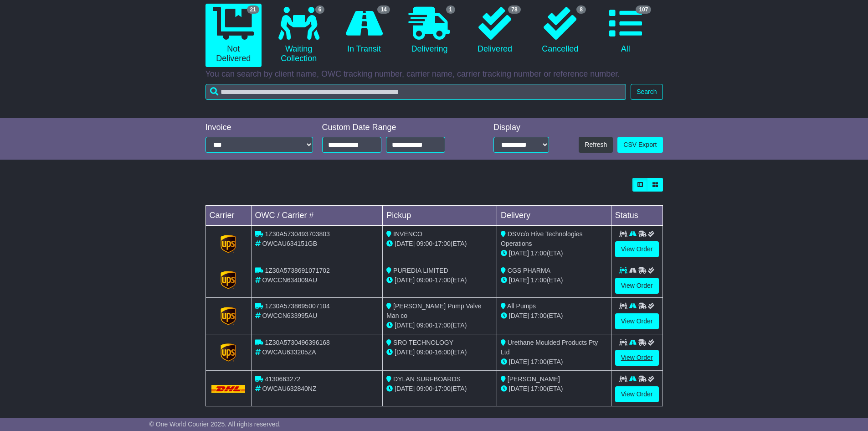  What do you see at coordinates (514, 9) in the screenshot?
I see `span: 78` at bounding box center [514, 9].